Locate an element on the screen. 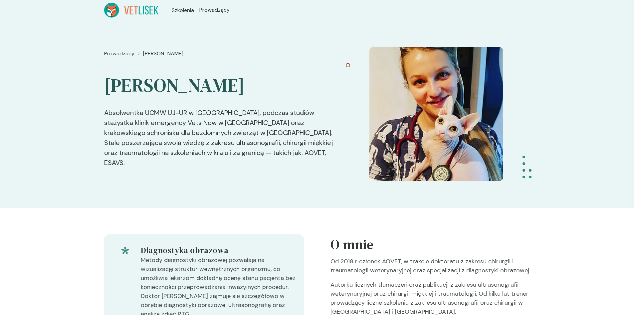  p: Od 2018 r członek AOVET, w trakcie doktoratu z zakresu chirurgii i traumatologii weterynaryjnej o... is located at coordinates (430, 268).